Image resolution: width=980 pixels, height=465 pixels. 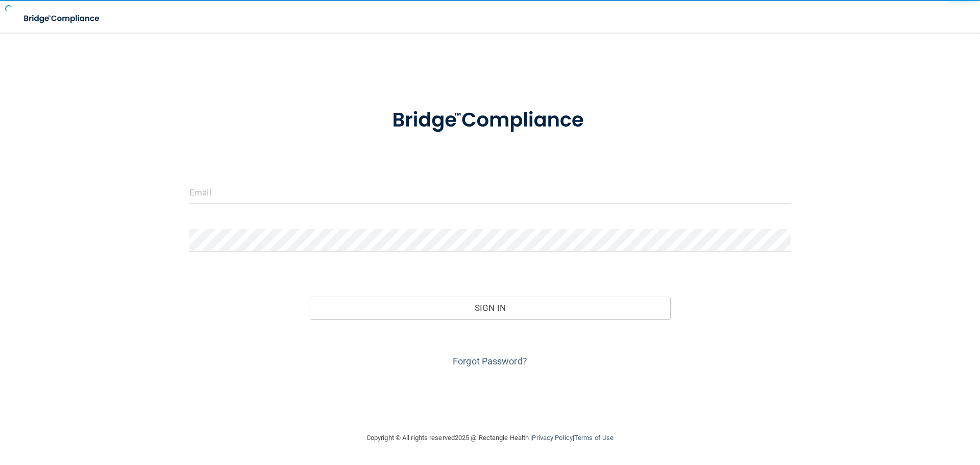 I want to click on a: Terms of Use, so click(x=593, y=437).